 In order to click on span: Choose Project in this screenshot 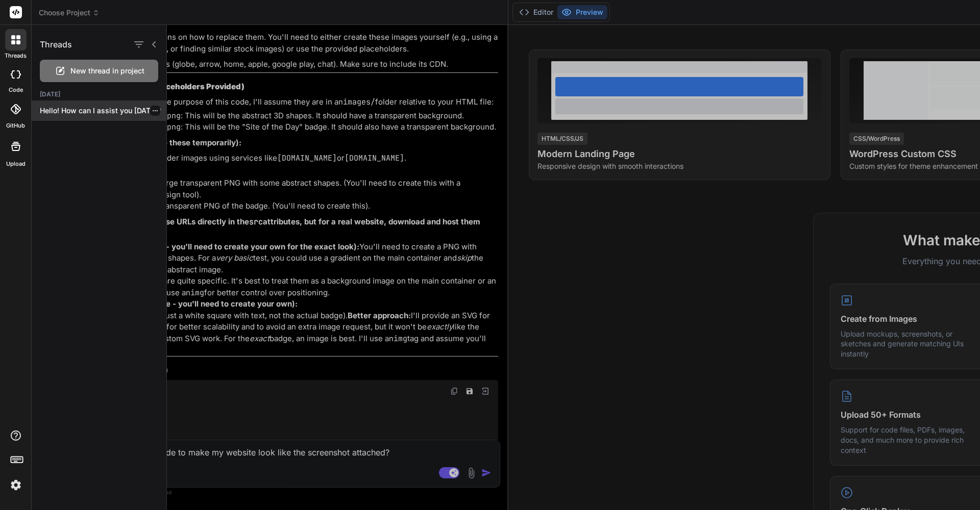, I will do `click(69, 13)`.